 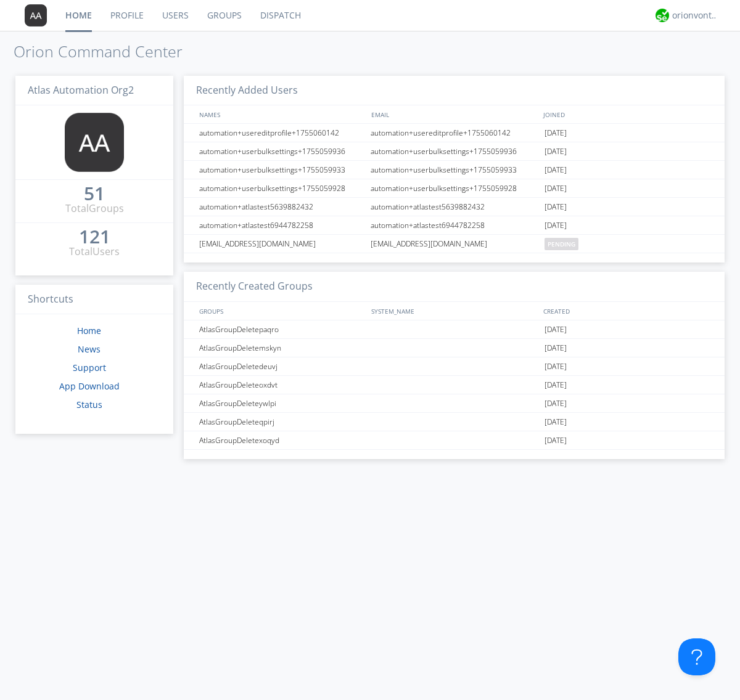 I want to click on a: 121, so click(x=95, y=238).